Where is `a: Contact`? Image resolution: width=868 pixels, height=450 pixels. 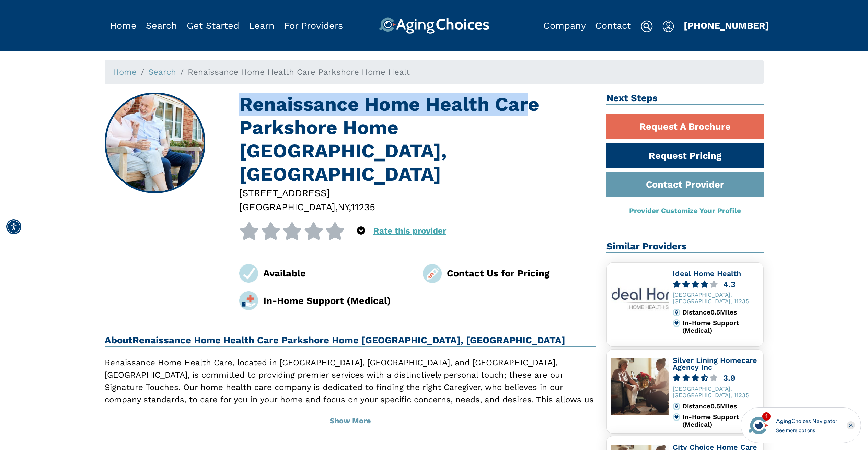
a: Contact is located at coordinates (613, 25).